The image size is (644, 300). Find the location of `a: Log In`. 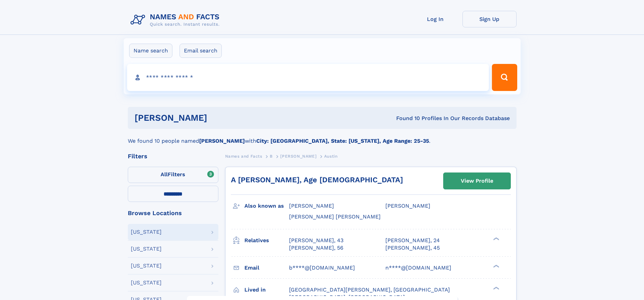

a: Log In is located at coordinates (436, 19).